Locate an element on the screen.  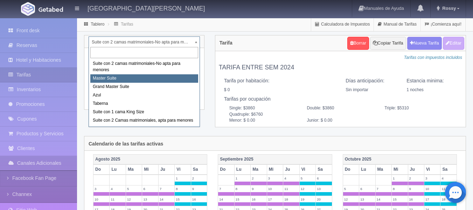
div: Suite con 2 camas matrimoniales-No apta para menores is located at coordinates (144, 67).